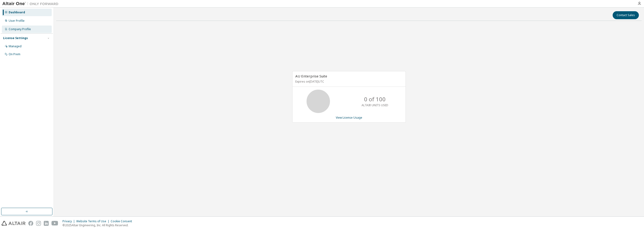 The image size is (644, 230). What do you see at coordinates (123, 221) in the screenshot?
I see `div: Cookie Consent` at bounding box center [123, 221].